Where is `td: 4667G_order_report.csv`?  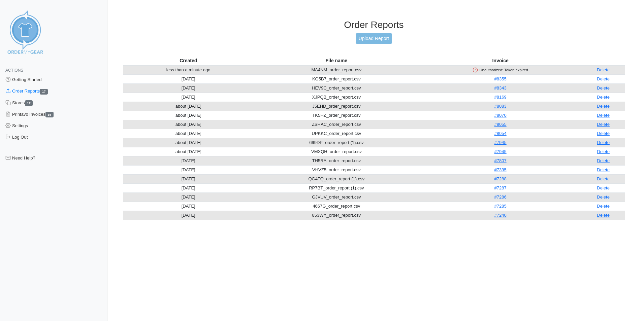
td: 4667G_order_report.csv is located at coordinates (336, 206).